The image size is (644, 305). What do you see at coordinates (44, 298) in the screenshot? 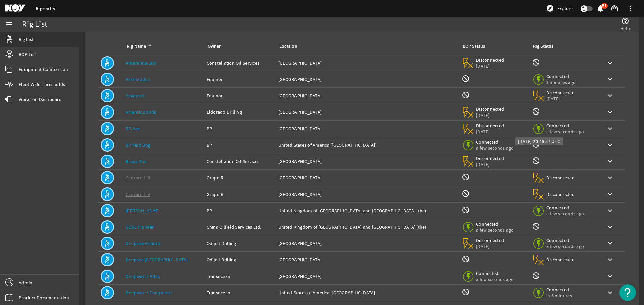
I see `span: Product Documentation` at bounding box center [44, 298].